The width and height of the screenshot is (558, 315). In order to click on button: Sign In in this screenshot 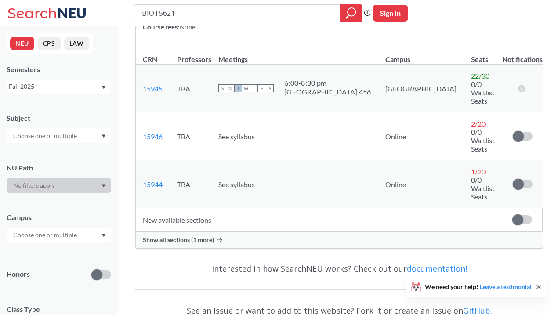, I will do `click(390, 13)`.